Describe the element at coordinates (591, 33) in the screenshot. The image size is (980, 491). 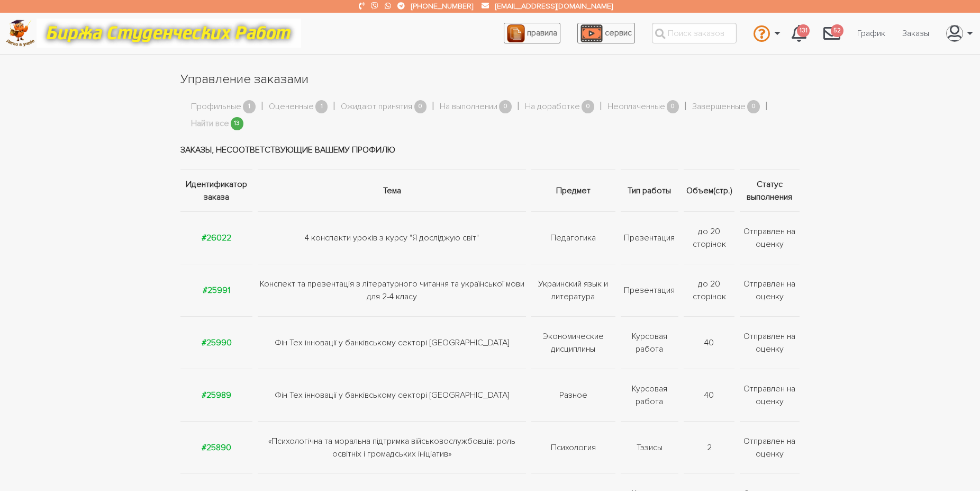
I see `img: play_icon-49f7f135c9dc9a03216cfdbccbe1e3994649169d890fb554cedf0eac35a01ba8.png` at that location.